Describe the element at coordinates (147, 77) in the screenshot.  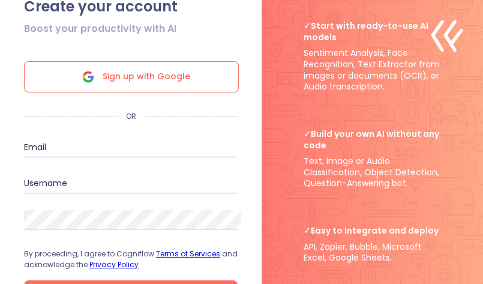
I see `span: Sign up with Google` at that location.